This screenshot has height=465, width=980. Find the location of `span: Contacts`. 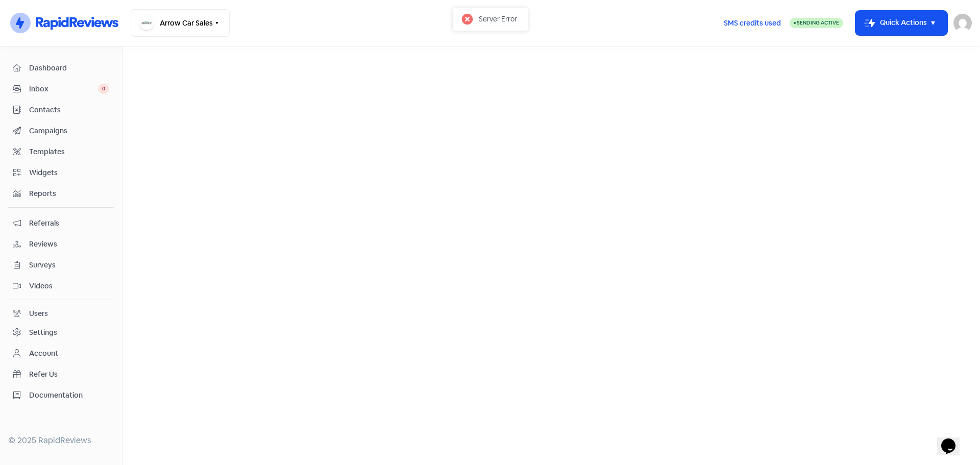

span: Contacts is located at coordinates (69, 110).